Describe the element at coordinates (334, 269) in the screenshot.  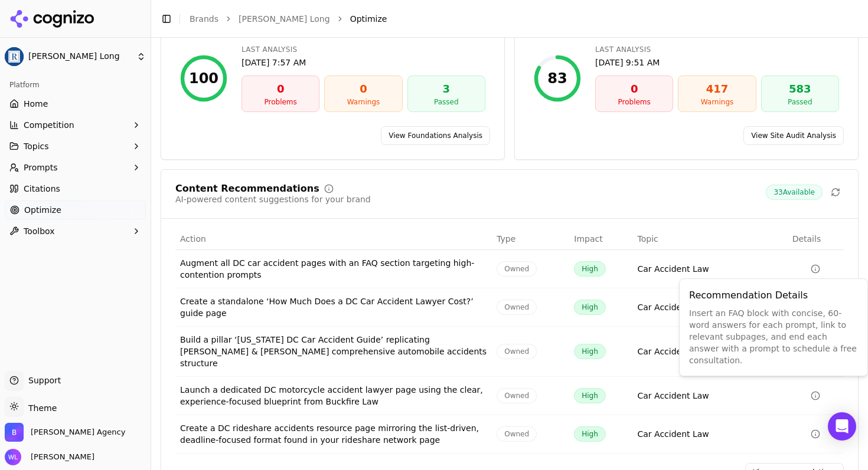
I see `div: Augment all DC car accident pages with an FAQ section targeting high-contention prompts` at that location.